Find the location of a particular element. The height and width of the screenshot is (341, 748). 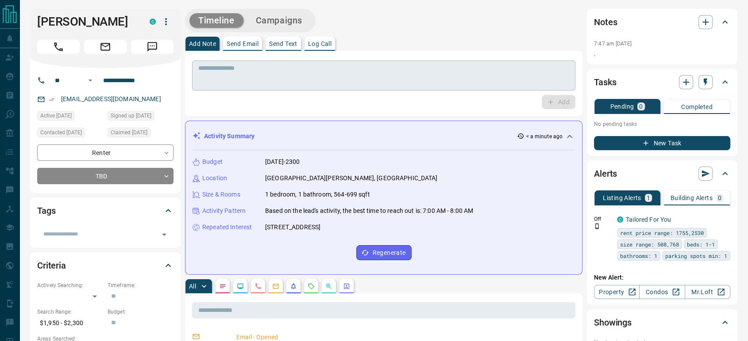

div: Criteria is located at coordinates (105, 266).